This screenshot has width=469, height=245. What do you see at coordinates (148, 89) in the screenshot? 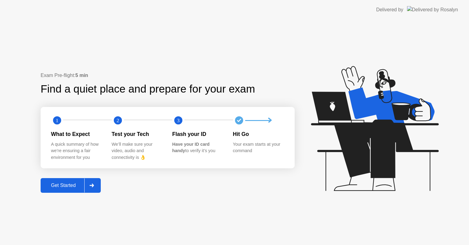
I see `div: Find a quiet place and prepare for your exam` at bounding box center [148, 89].